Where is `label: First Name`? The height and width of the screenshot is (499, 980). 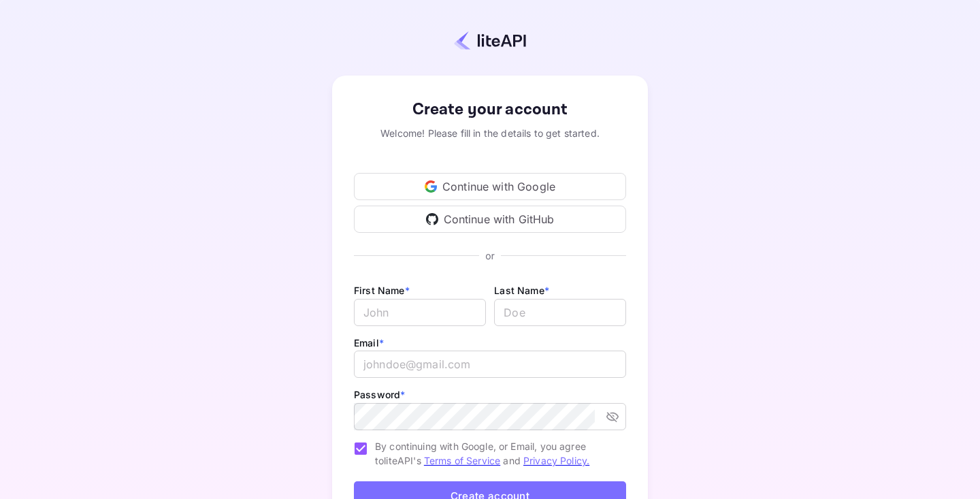 label: First Name is located at coordinates (382, 290).